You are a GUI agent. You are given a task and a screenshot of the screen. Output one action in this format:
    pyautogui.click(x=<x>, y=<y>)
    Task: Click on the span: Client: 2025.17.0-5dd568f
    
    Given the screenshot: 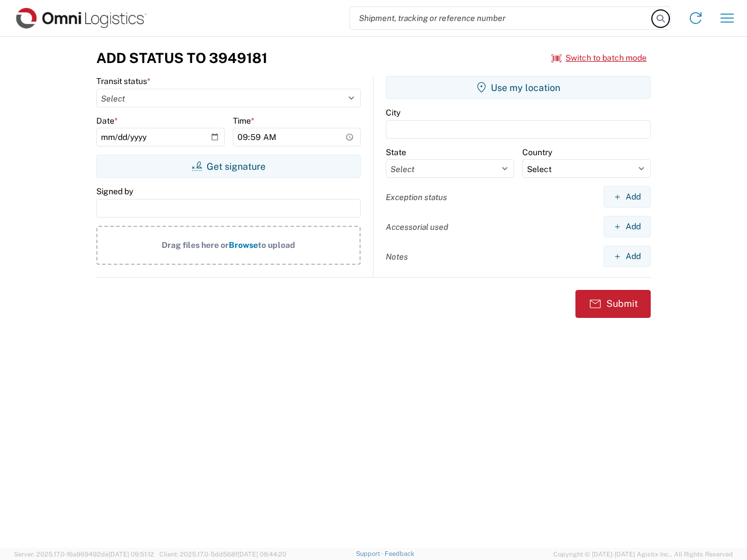 What is the action you would take?
    pyautogui.click(x=223, y=554)
    